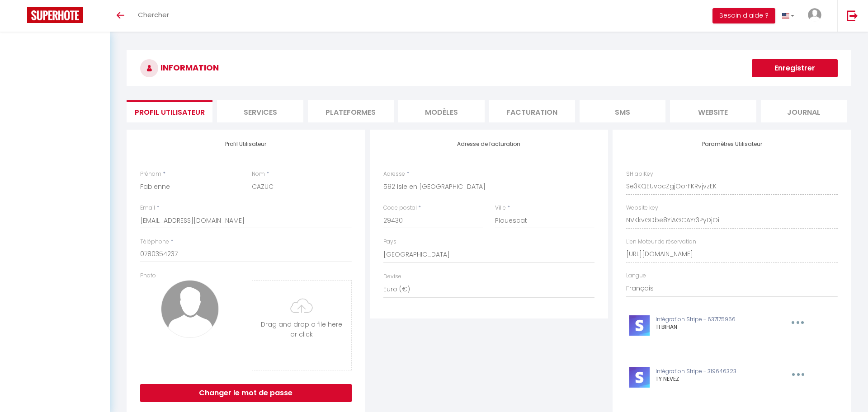 The height and width of the screenshot is (412, 868). I want to click on label: Prénom, so click(150, 174).